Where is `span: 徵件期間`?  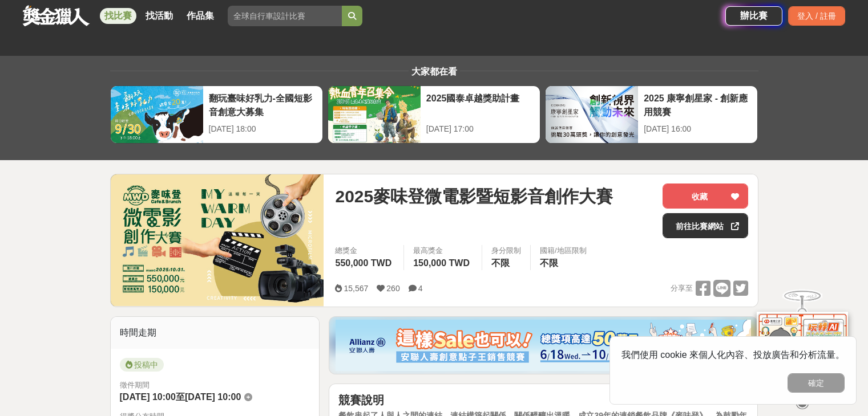
span: 徵件期間 is located at coordinates (134, 385).